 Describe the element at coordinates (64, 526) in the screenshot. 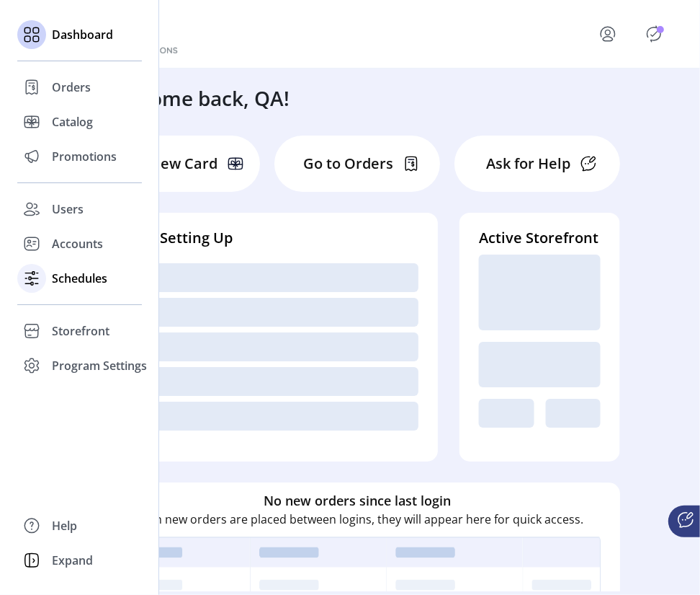

I see `span: Help` at that location.